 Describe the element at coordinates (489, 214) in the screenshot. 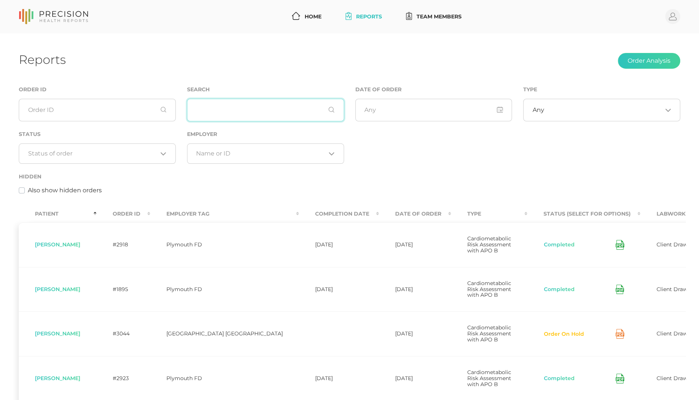

I see `th: Type : activate to sort column ascending` at that location.